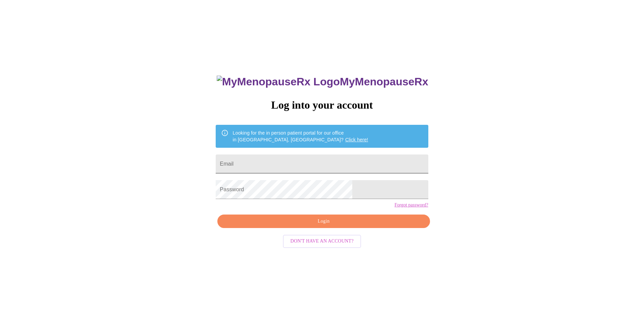 The width and height of the screenshot is (644, 310). I want to click on img: MyMenopauseRx Logo, so click(278, 82).